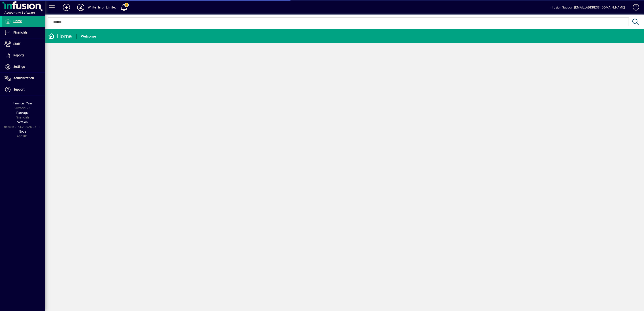 The height and width of the screenshot is (311, 644). Describe the element at coordinates (81, 7) in the screenshot. I see `button: Profile` at that location.